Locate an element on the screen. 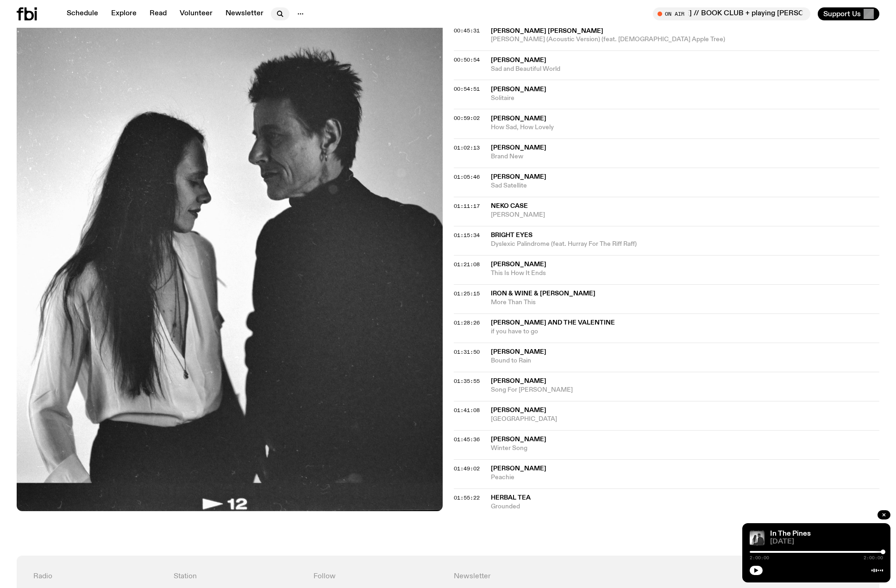 This screenshot has width=896, height=588. span: 01:02:13 is located at coordinates (467, 148).